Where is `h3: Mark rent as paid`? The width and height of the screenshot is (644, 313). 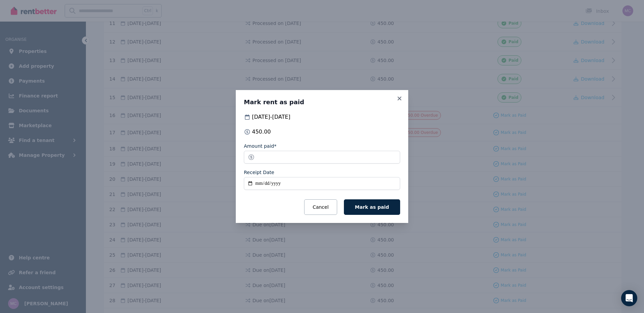
h3: Mark rent as paid is located at coordinates (322, 102).